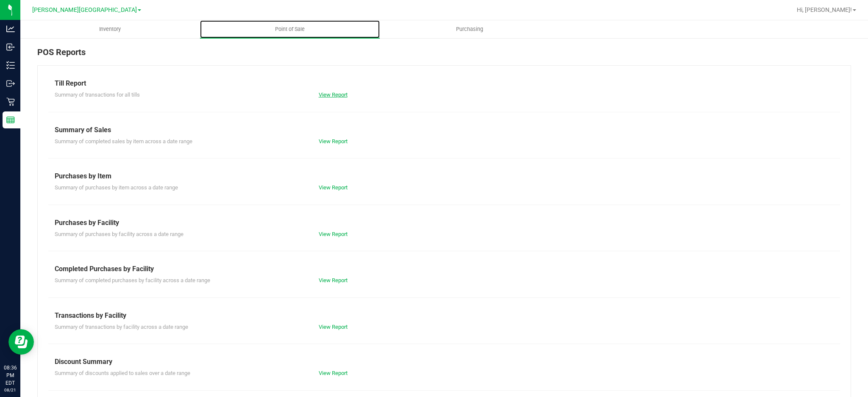  Describe the element at coordinates (444, 316) in the screenshot. I see `div: Transactions by Facility` at that location.